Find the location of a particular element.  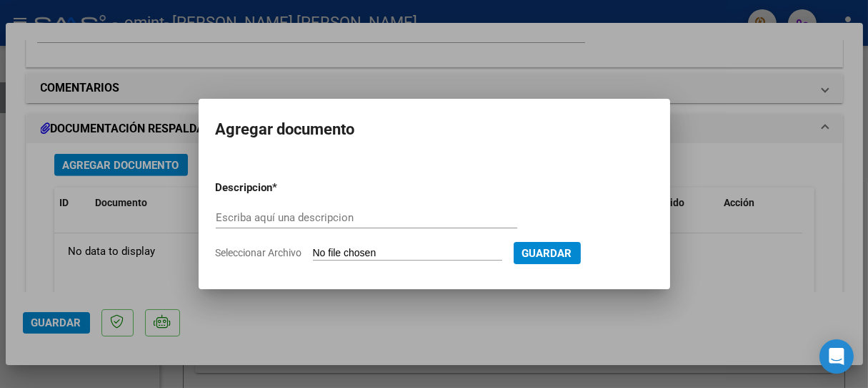

span: Guardar is located at coordinates (547, 253).